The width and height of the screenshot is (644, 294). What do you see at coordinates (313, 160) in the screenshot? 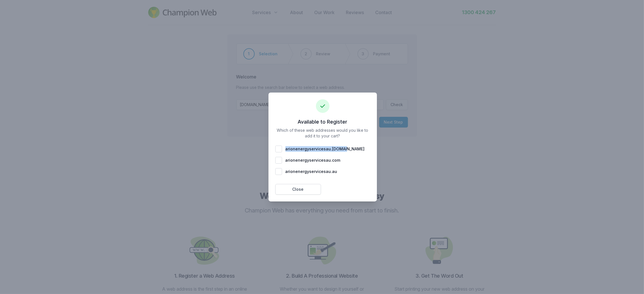
I see `span: arionenergyservicesau . com` at bounding box center [313, 160].